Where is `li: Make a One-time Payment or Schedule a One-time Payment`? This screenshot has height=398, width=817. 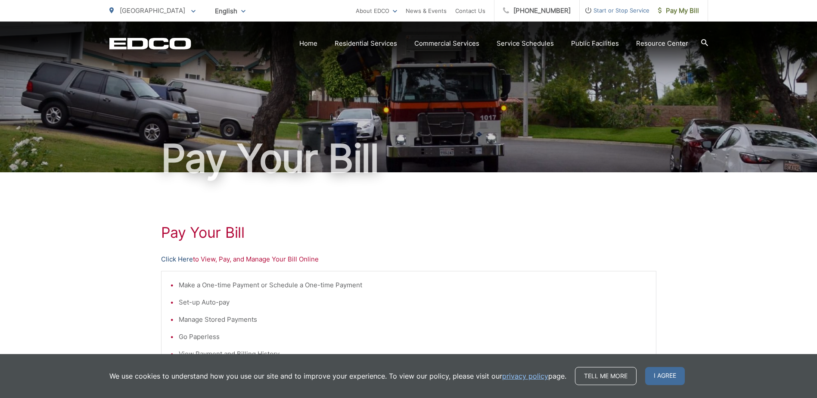 li: Make a One-time Payment or Schedule a One-time Payment is located at coordinates (413, 285).